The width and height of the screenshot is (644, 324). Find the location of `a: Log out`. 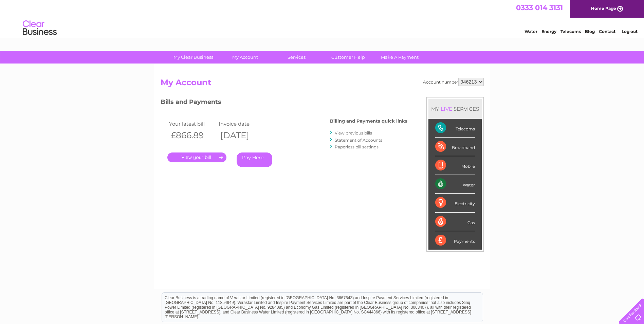

a: Log out is located at coordinates (630, 31).